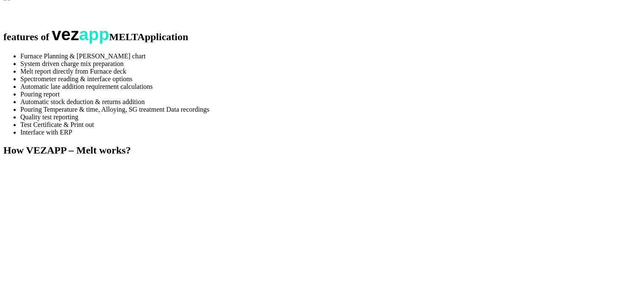  Describe the element at coordinates (65, 34) in the screenshot. I see `span: vez` at that location.